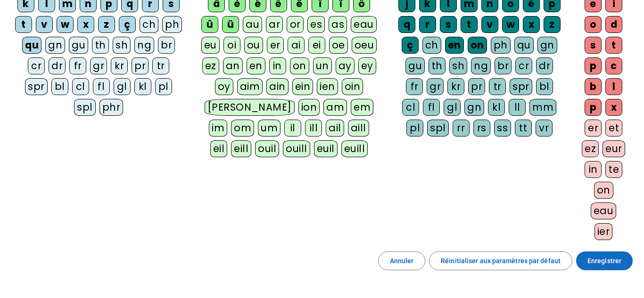  I want to click on div: û, so click(210, 25).